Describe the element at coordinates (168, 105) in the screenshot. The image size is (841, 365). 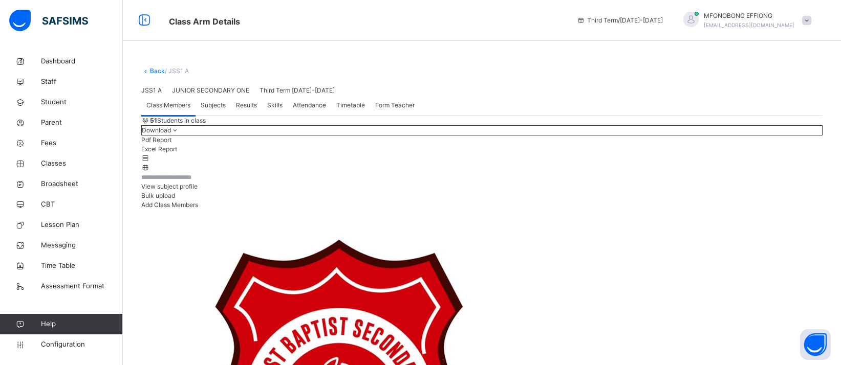
I see `span: Class Members` at that location.